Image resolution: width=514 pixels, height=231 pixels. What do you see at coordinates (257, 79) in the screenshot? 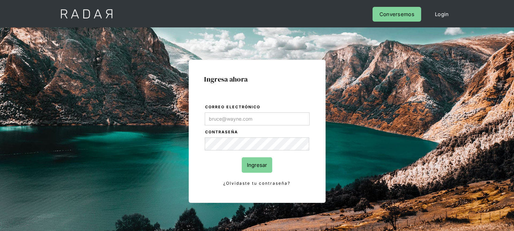
I see `h1: Ingresa ahora` at bounding box center [257, 79].